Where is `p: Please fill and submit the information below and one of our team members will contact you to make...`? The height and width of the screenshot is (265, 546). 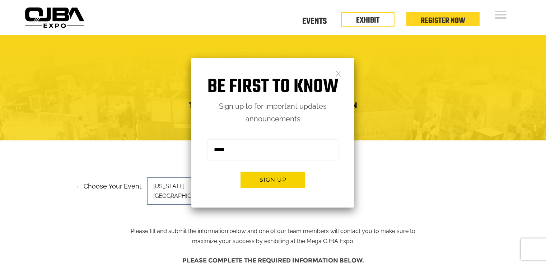 p: Please fill and submit the information below and one of our team members will contact you to make... is located at coordinates (273, 213).